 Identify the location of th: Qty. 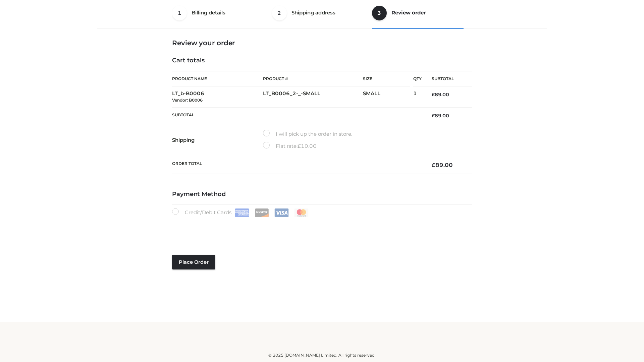
(417, 79).